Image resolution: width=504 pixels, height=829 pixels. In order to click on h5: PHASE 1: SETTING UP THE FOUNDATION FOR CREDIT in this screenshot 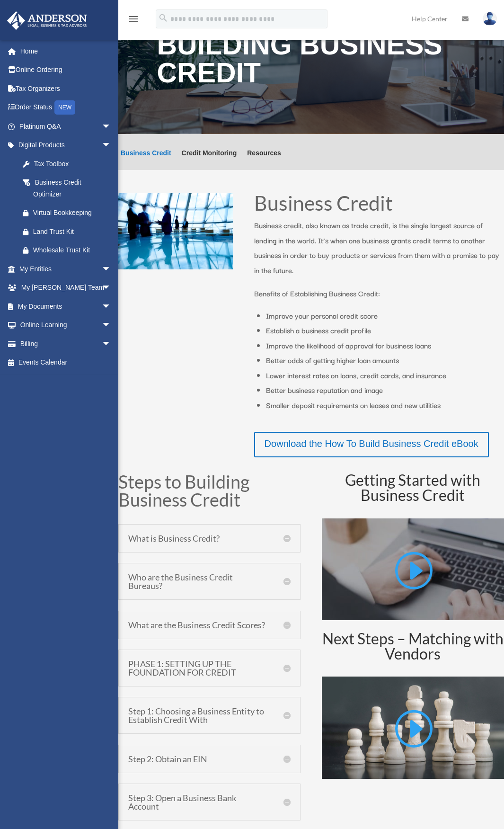, I will do `click(209, 667)`.